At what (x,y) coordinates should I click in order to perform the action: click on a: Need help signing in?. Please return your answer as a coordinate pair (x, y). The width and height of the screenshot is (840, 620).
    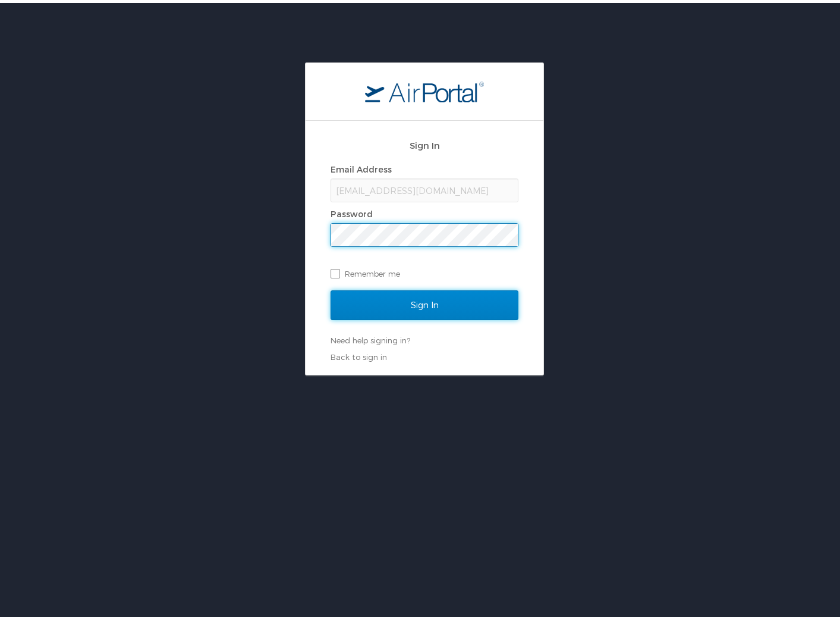
    Looking at the image, I should click on (370, 337).